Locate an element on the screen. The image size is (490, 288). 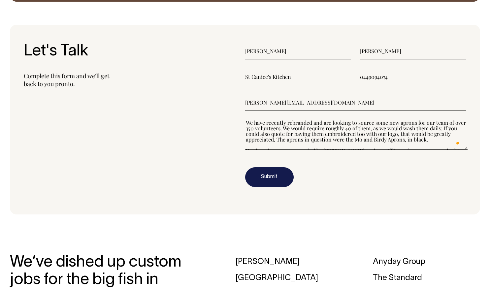
input: First name (required) is located at coordinates (299, 51).